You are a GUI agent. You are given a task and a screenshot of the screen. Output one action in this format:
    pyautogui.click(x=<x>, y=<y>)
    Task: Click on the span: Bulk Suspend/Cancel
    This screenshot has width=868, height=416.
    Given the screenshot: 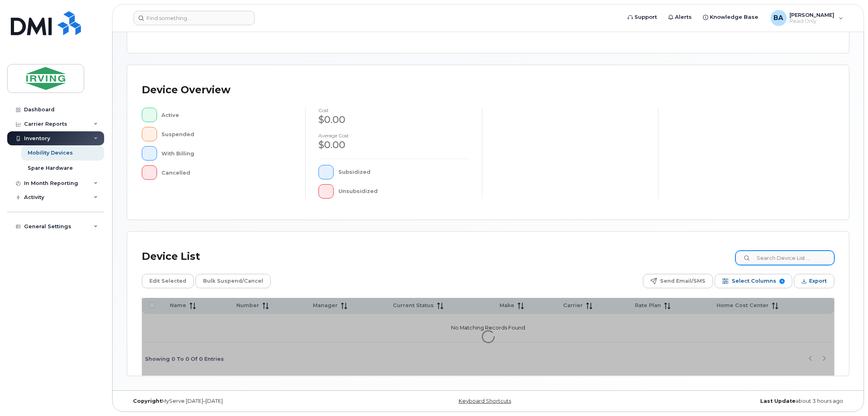 What is the action you would take?
    pyautogui.click(x=233, y=281)
    